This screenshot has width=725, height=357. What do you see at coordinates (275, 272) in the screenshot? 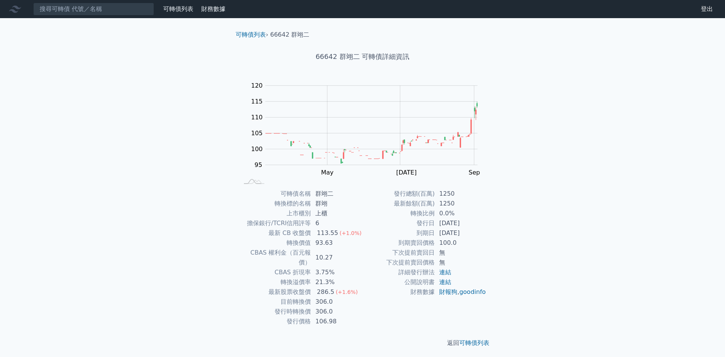
I see `td: CBAS 折現率` at bounding box center [275, 272].